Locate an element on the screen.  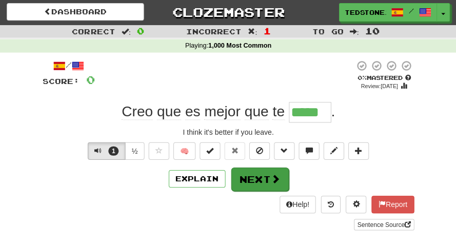
span: 10 is located at coordinates (371, 32).